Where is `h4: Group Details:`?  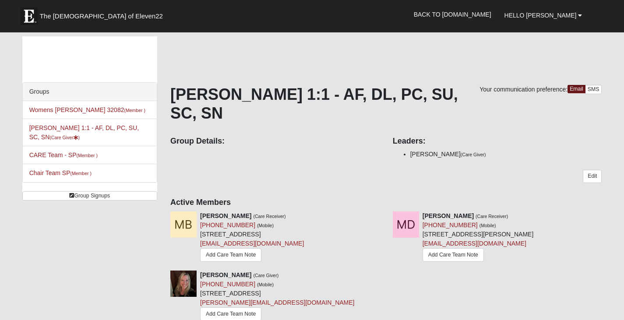
h4: Group Details: is located at coordinates (275, 141).